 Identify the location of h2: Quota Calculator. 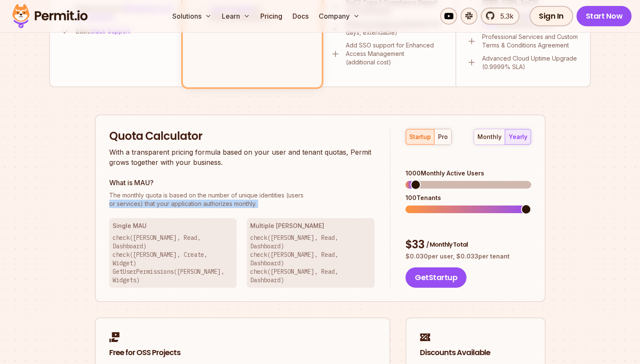
(242, 136).